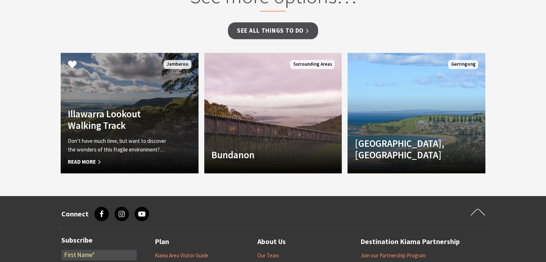  What do you see at coordinates (410, 241) in the screenshot?
I see `a: Destination Kiama Partnership` at bounding box center [410, 241].